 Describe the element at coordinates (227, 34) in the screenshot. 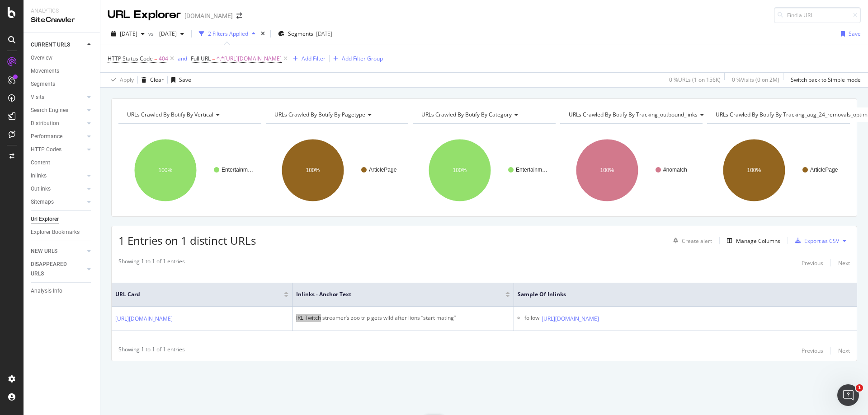

I see `button: 2 Filters Applied` at that location.